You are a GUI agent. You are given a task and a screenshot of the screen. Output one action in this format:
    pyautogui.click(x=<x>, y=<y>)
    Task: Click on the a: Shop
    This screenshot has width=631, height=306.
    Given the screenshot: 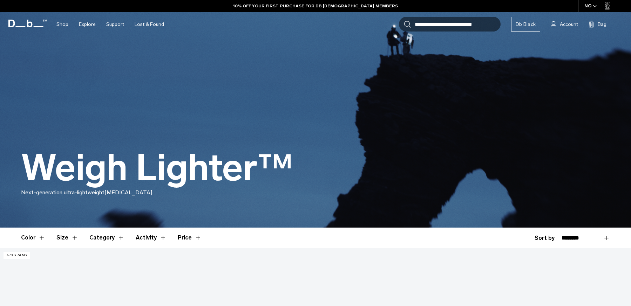 What is the action you would take?
    pyautogui.click(x=62, y=24)
    